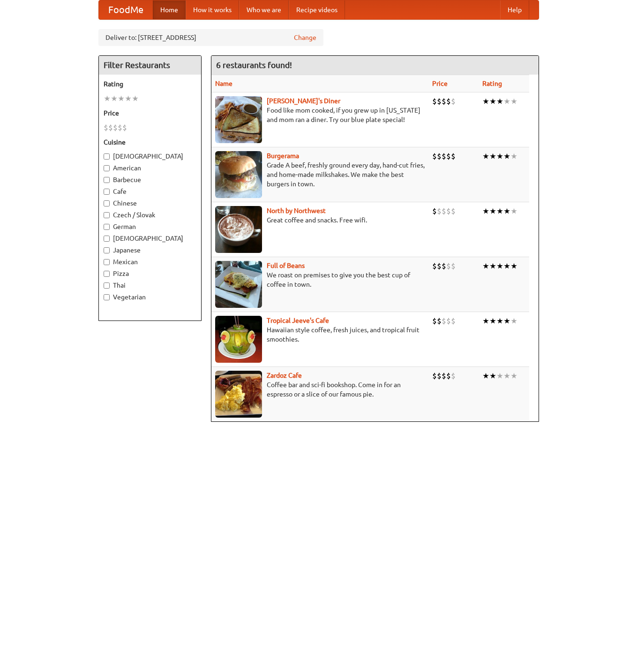  Describe the element at coordinates (283, 156) in the screenshot. I see `a: Burgerama` at that location.